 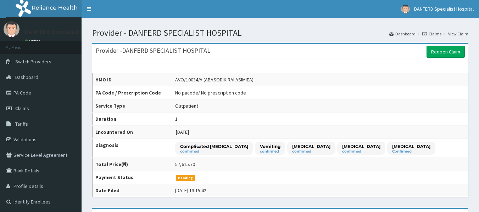 What do you see at coordinates (132, 93) in the screenshot?
I see `th: PA Code / Prescription Code` at bounding box center [132, 93].